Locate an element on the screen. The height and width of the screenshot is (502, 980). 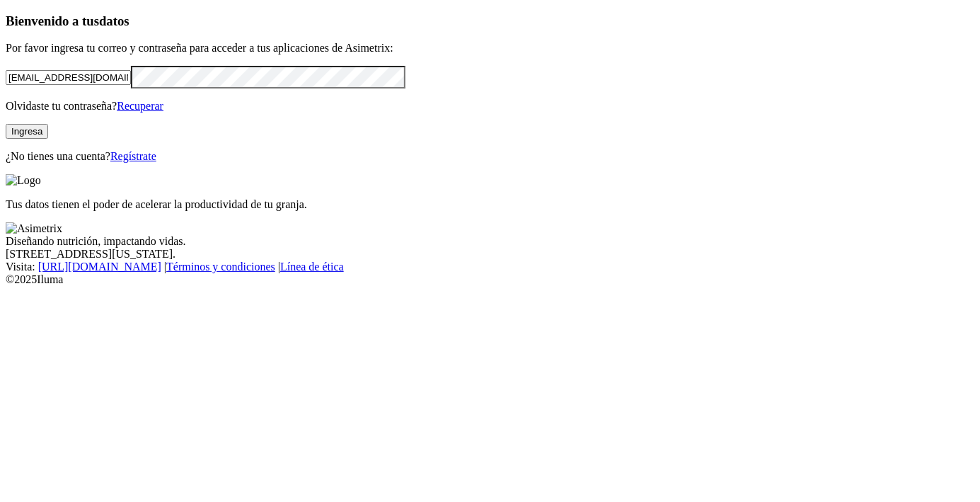
h3: Bienvenido a tus is located at coordinates (490, 21).